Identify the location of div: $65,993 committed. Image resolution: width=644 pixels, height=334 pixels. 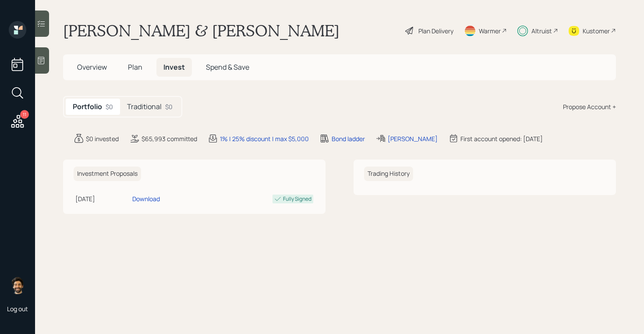
(169, 139).